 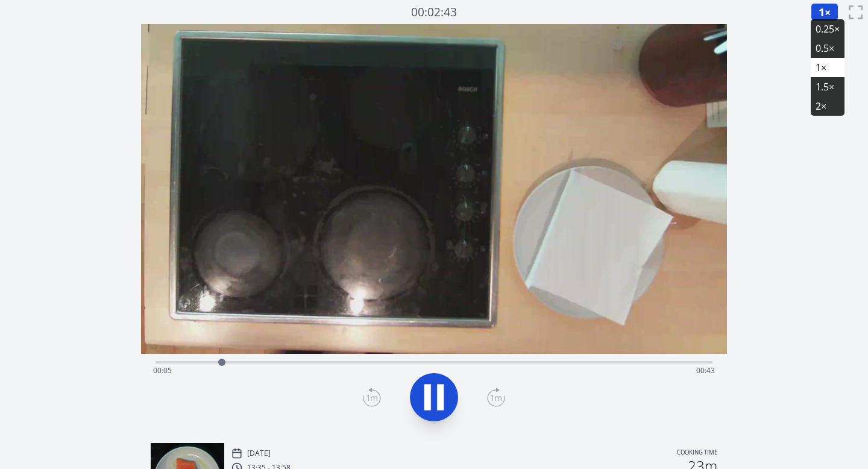 I want to click on span: 1, so click(x=821, y=12).